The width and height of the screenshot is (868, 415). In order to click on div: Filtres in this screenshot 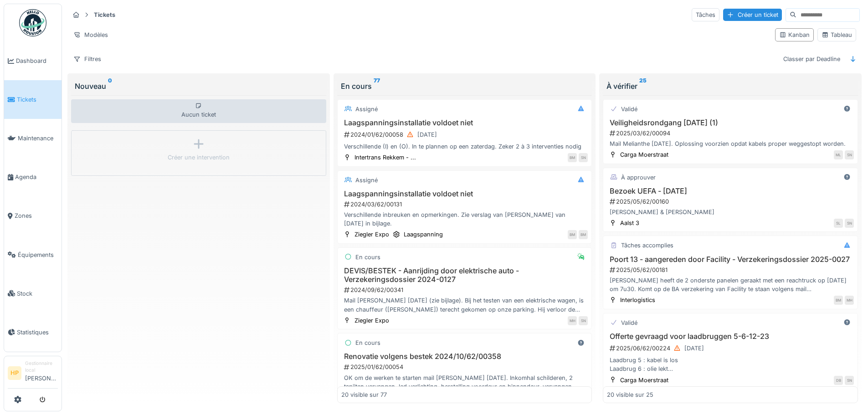, I will do `click(87, 59)`.